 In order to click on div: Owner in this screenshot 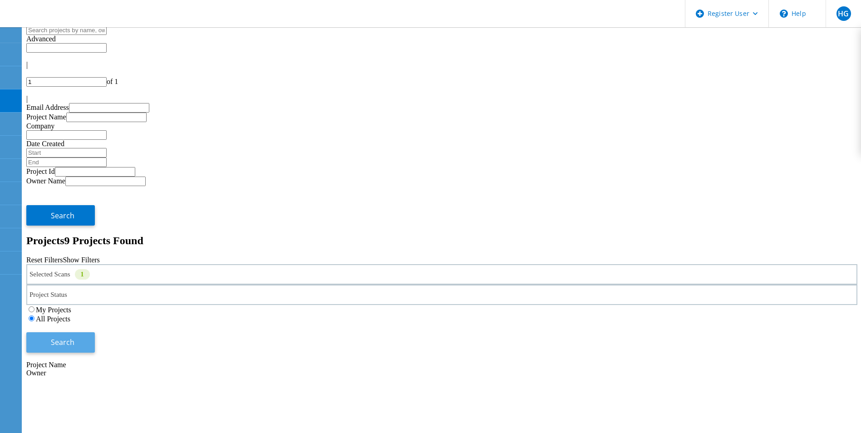, I will do `click(442, 373)`.